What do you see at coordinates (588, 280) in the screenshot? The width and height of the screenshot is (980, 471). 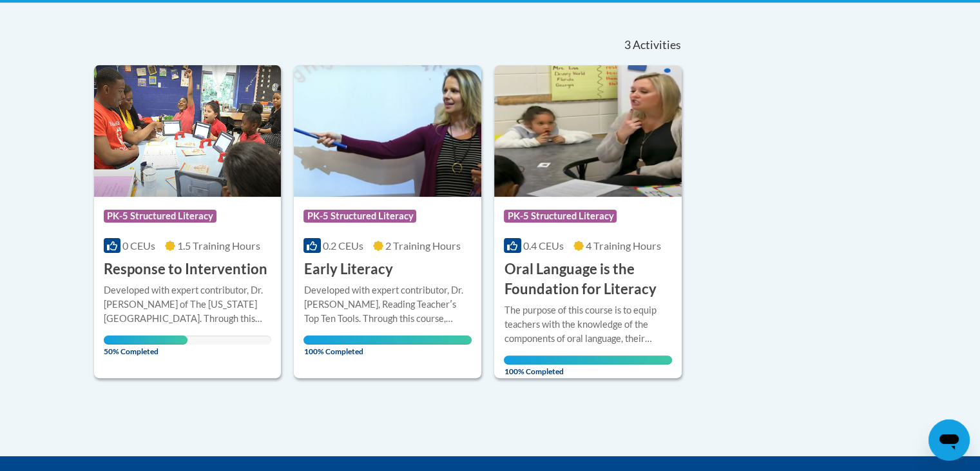 I see `h3: Oral Language is the Foundation for Literacy` at bounding box center [588, 280].